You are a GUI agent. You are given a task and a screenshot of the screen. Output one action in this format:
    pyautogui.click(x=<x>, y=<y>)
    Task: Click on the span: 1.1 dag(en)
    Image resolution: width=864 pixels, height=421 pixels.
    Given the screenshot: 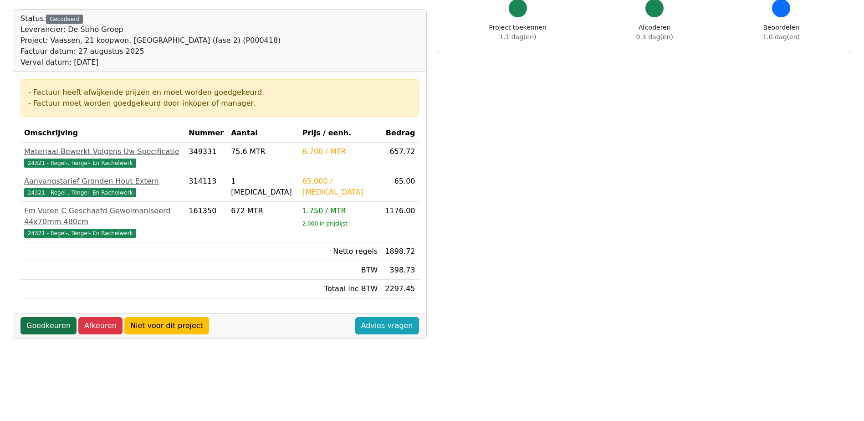 What is the action you would take?
    pyautogui.click(x=517, y=37)
    